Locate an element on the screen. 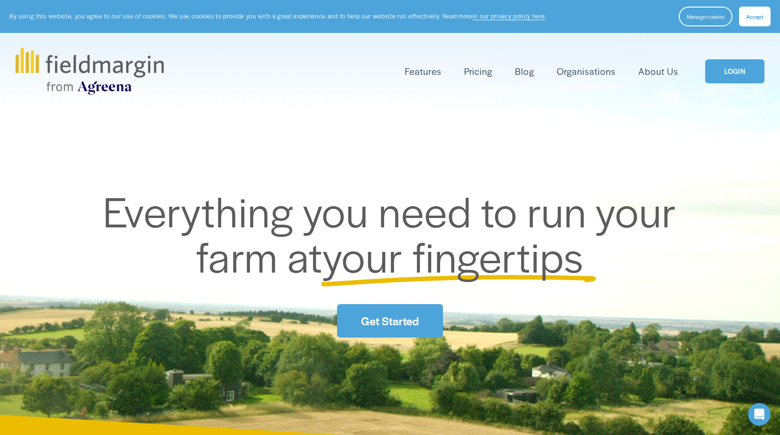  span: Everything you need to run your farm at is located at coordinates (395, 233).